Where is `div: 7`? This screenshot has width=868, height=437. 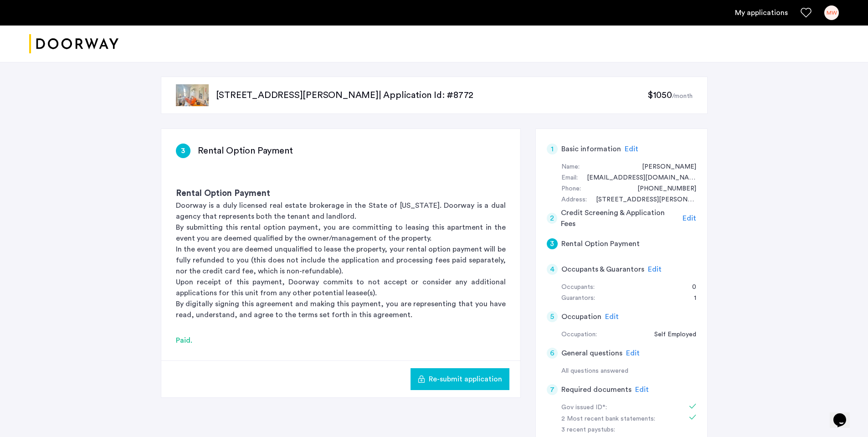 div: 7 is located at coordinates (552, 390).